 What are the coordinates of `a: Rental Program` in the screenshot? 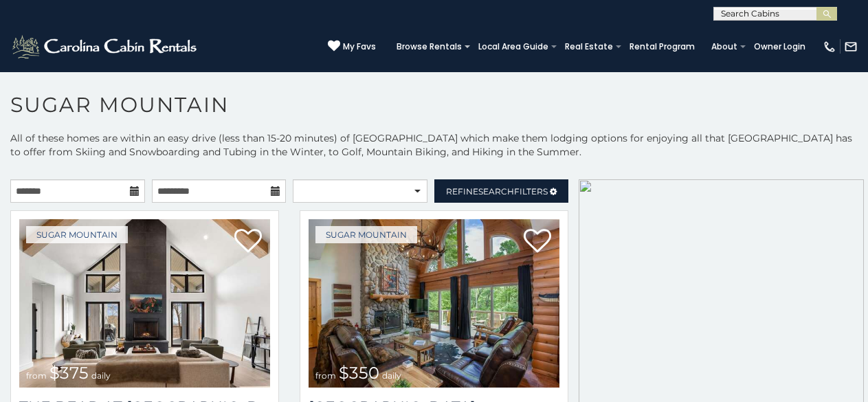 It's located at (662, 47).